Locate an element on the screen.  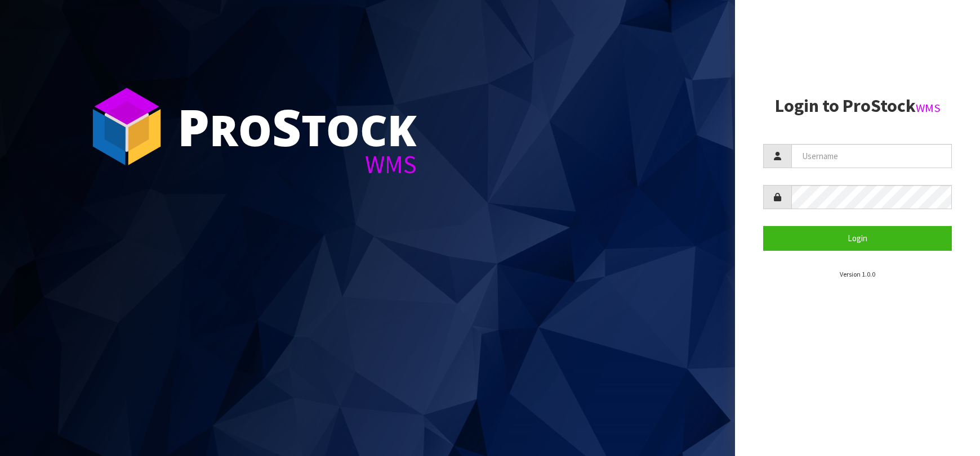
h2: Login to ProStock is located at coordinates (857, 106).